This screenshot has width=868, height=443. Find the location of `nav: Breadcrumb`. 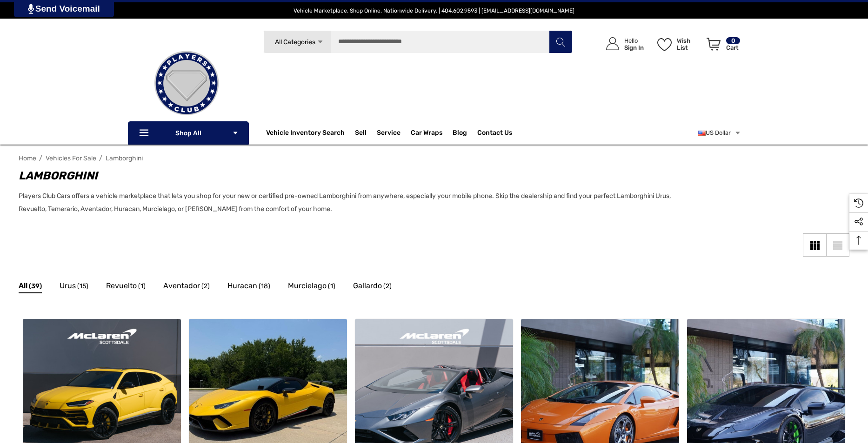

nav: Breadcrumb is located at coordinates (434, 158).